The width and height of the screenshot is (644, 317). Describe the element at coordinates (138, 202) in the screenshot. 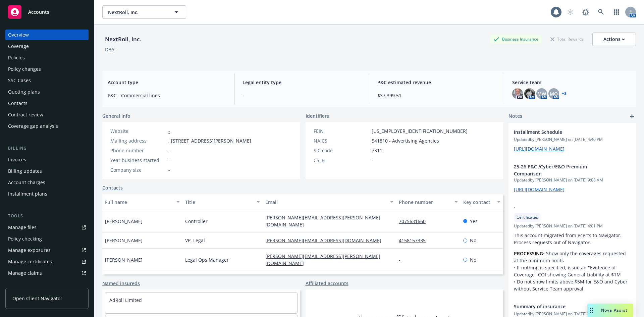

I see `div: Full name` at that location.